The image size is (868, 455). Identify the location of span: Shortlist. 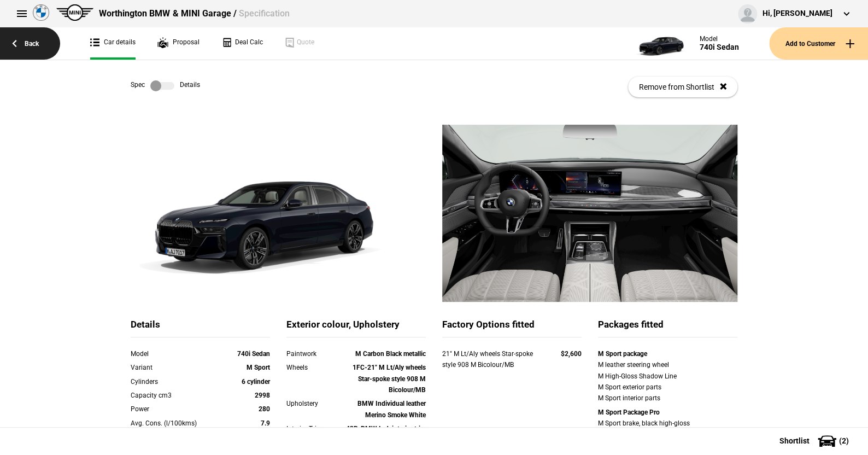
(794, 441).